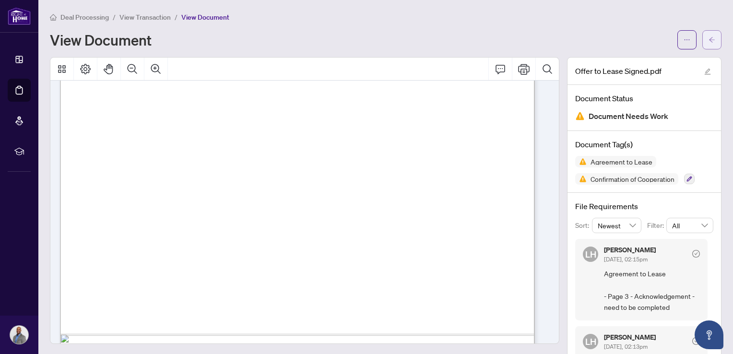 This screenshot has height=354, width=733. I want to click on img: Document Status, so click(580, 116).